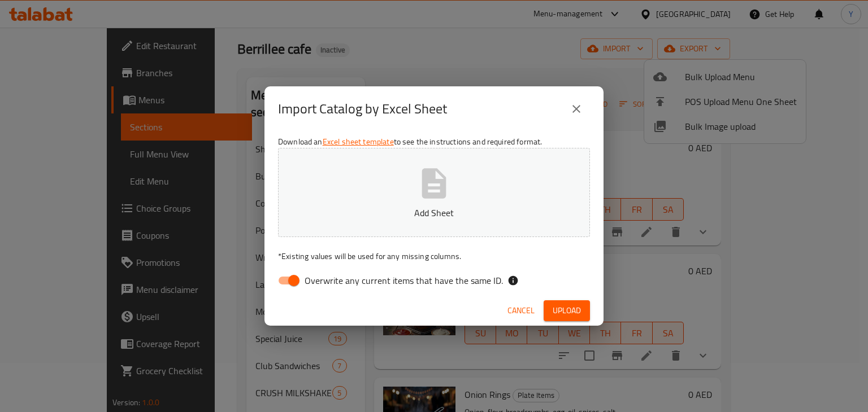  What do you see at coordinates (567, 310) in the screenshot?
I see `span: Upload` at bounding box center [567, 310].